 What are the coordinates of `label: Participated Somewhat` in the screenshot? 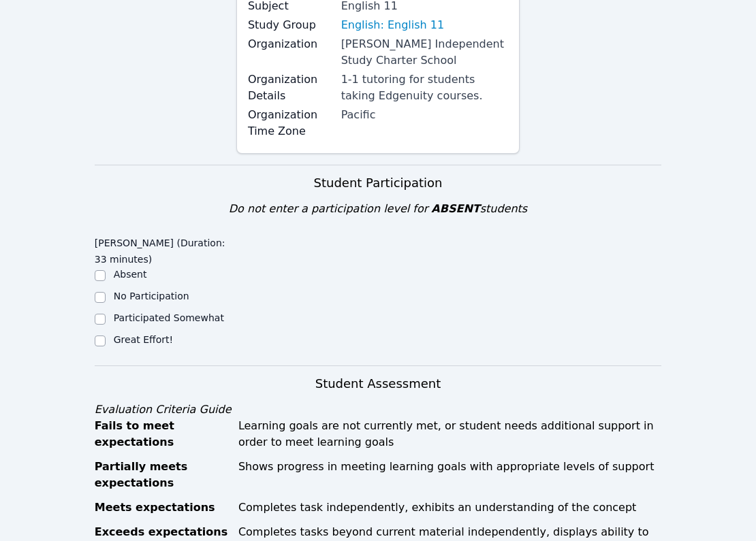 It's located at (168, 317).